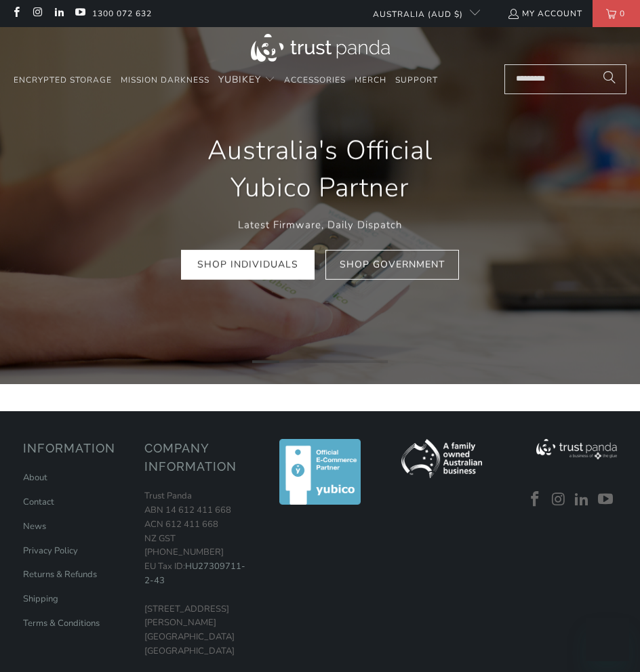 The height and width of the screenshot is (672, 640). I want to click on a: My Account, so click(544, 14).